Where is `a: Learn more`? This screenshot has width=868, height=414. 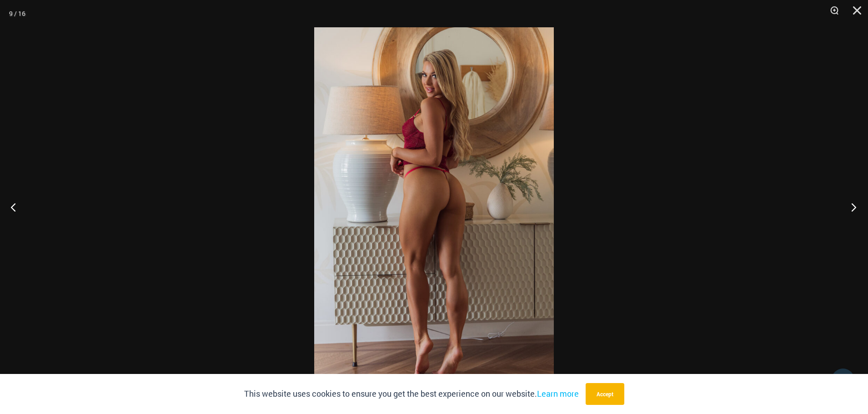
a: Learn more is located at coordinates (558, 393).